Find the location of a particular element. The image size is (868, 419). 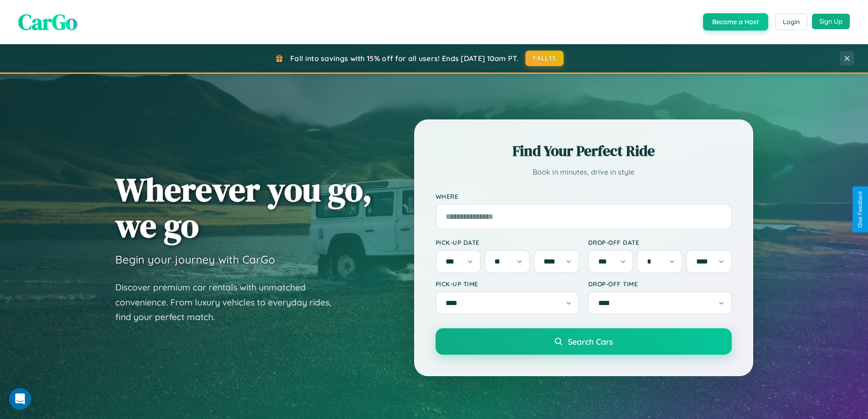

h3: Begin your journey with CarGo is located at coordinates (195, 259).